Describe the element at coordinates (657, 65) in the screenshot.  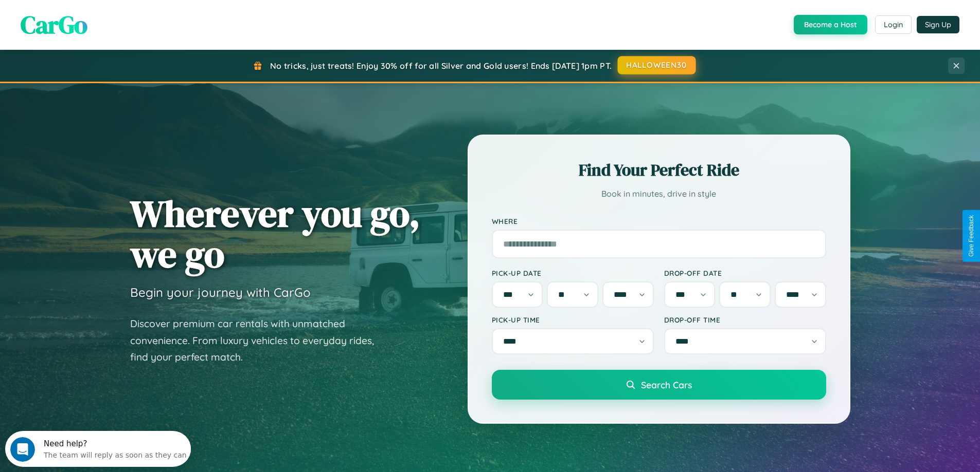
I see `button: HALLOWEEN30` at that location.